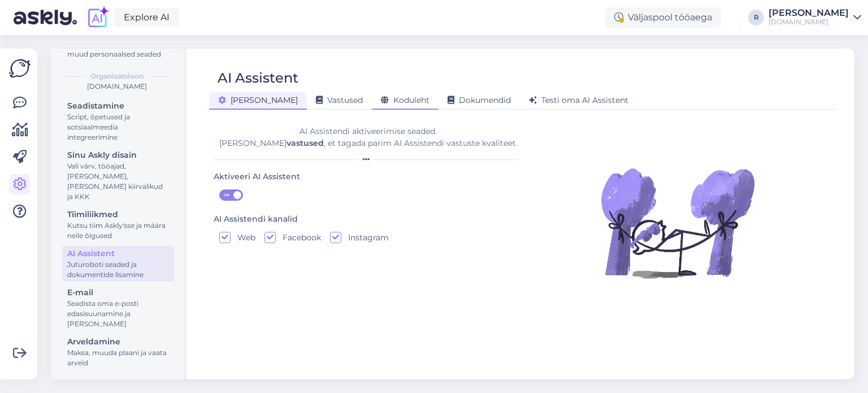 The width and height of the screenshot is (868, 393). Describe the element at coordinates (663, 17) in the screenshot. I see `div: Väljaspool tööaega` at that location.